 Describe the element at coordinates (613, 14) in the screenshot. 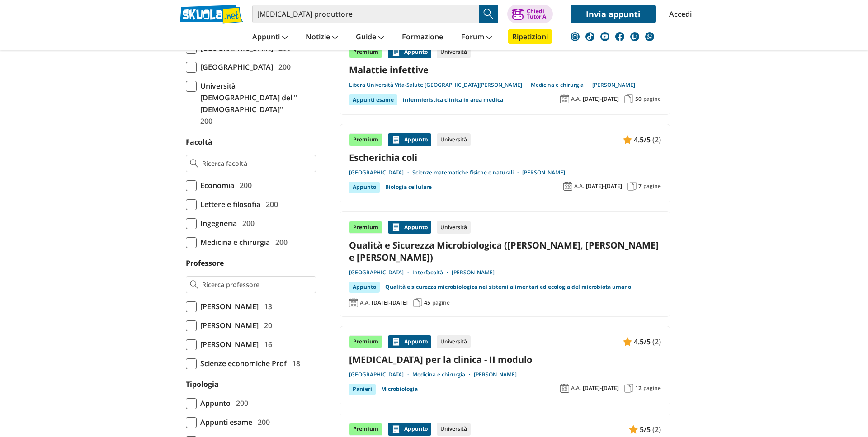

I see `a: Invia appunti` at that location.